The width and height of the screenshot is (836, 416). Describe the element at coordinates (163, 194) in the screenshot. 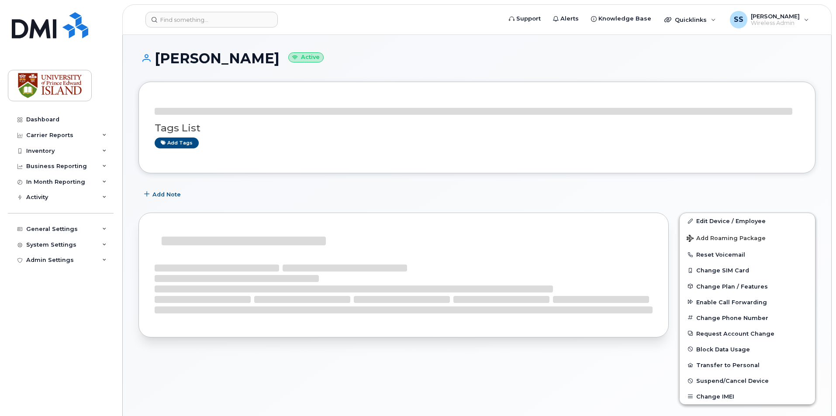

I see `button: Add Note` at that location.